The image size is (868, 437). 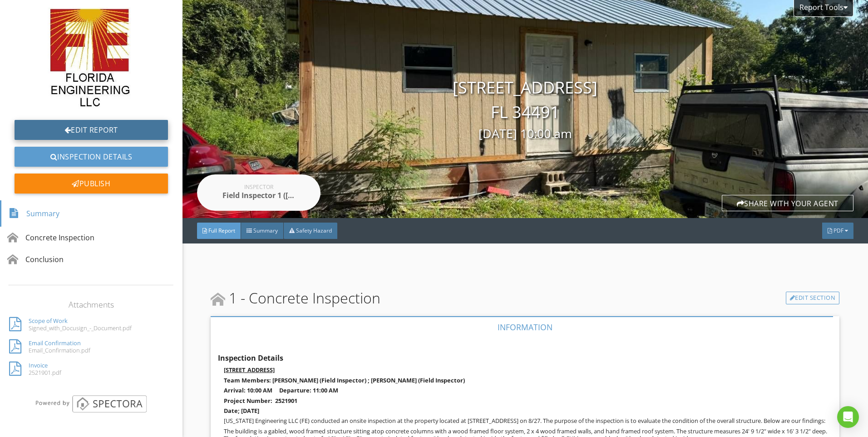 What do you see at coordinates (59, 343) in the screenshot?
I see `div: Email Confirmation` at bounding box center [59, 343].